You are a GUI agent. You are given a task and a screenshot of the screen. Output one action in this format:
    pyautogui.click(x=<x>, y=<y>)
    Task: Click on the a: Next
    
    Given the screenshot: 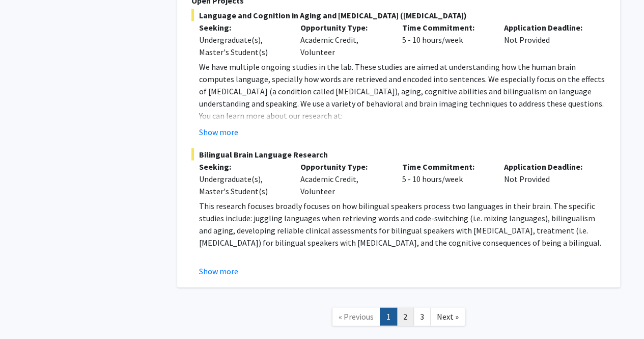 What is the action you would take?
    pyautogui.click(x=447, y=316)
    